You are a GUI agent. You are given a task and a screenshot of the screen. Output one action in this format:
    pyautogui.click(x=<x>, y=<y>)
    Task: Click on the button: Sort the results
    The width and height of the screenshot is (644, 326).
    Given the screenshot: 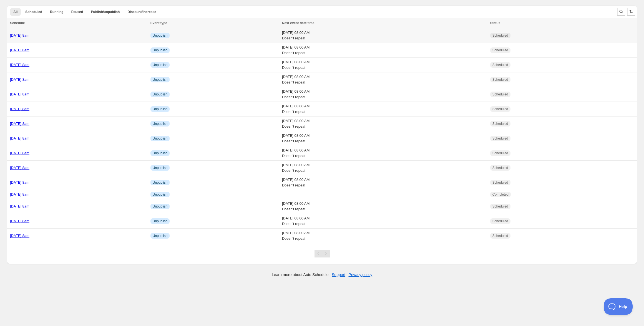 What is the action you would take?
    pyautogui.click(x=631, y=12)
    